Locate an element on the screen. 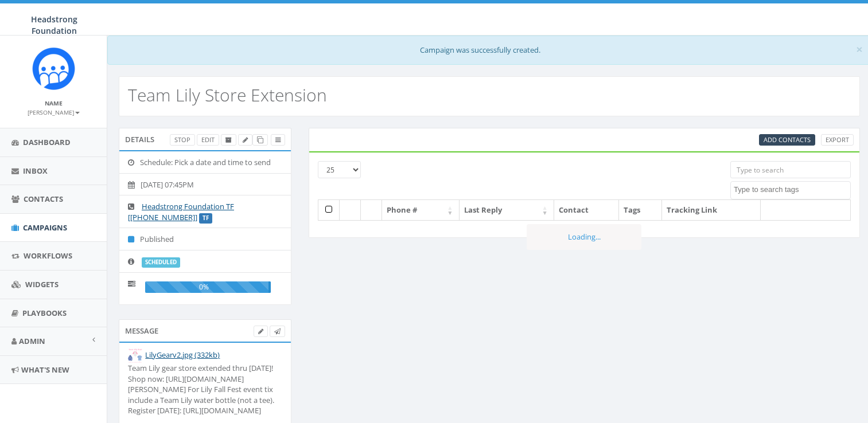  a: LilyGearv2.jpg (332kb) is located at coordinates (182, 355).